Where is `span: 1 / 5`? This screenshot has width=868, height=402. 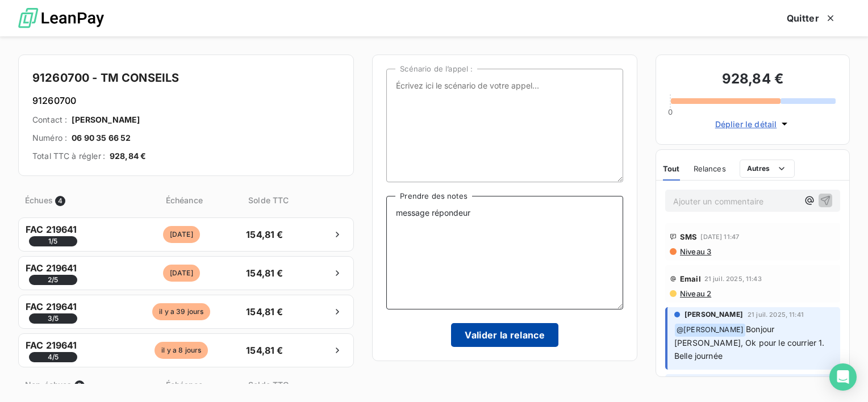 span: 1 / 5 is located at coordinates (53, 241).